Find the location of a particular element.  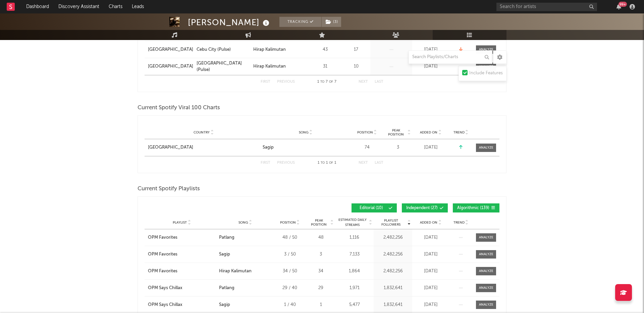

div: 1 / 40 is located at coordinates (290, 305).